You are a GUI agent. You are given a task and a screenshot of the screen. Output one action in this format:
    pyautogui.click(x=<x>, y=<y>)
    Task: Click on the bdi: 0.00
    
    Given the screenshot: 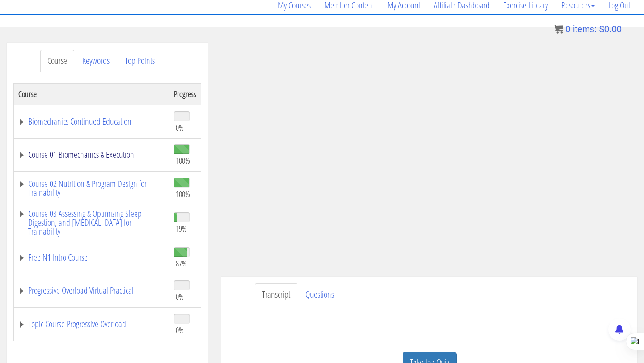 What is the action you would take?
    pyautogui.click(x=610, y=29)
    